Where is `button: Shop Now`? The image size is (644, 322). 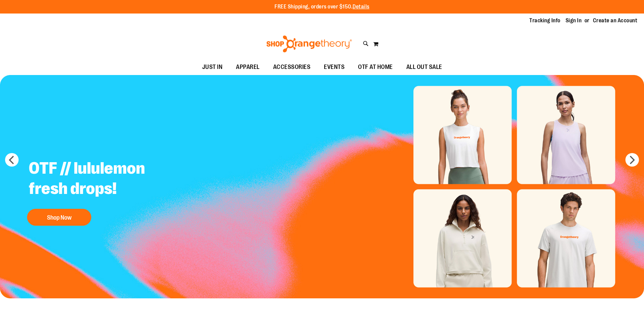
button: Shop Now is located at coordinates (59, 218).